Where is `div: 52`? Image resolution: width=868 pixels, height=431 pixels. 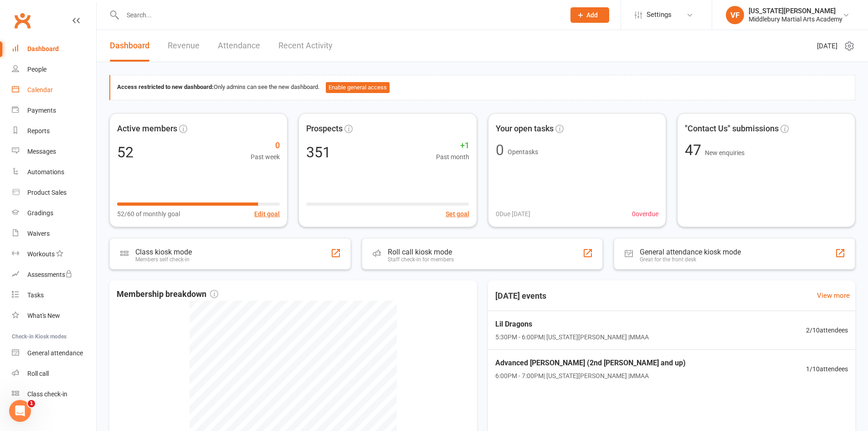
div: 52 is located at coordinates (125, 153).